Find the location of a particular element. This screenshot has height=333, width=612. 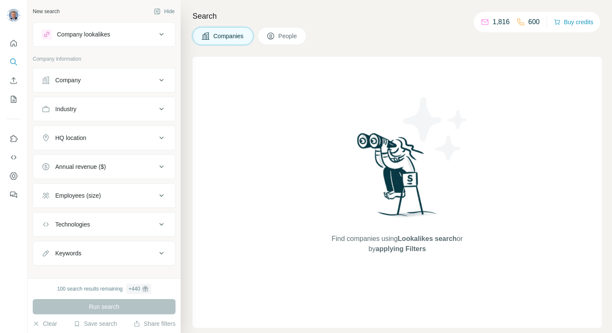

button: Share filters is located at coordinates (154, 324).